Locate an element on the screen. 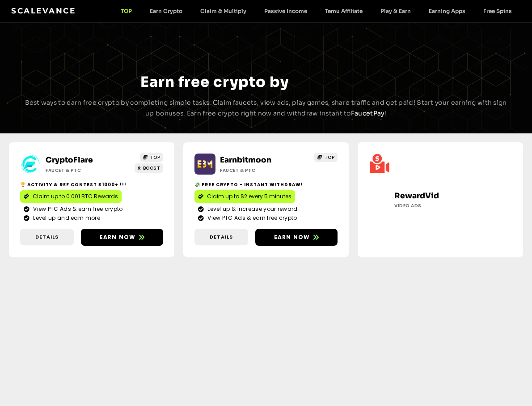 This screenshot has height=406, width=532. h2: Video ads is located at coordinates (432, 206).